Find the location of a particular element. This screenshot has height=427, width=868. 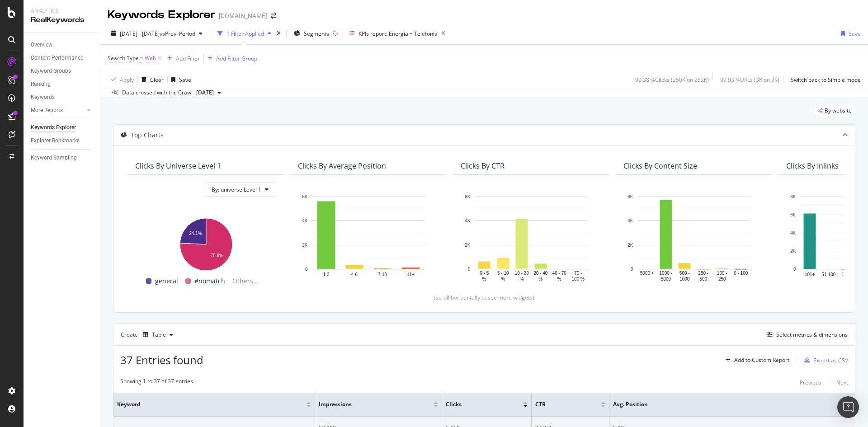

span: vs Prev. Period is located at coordinates (177, 33).